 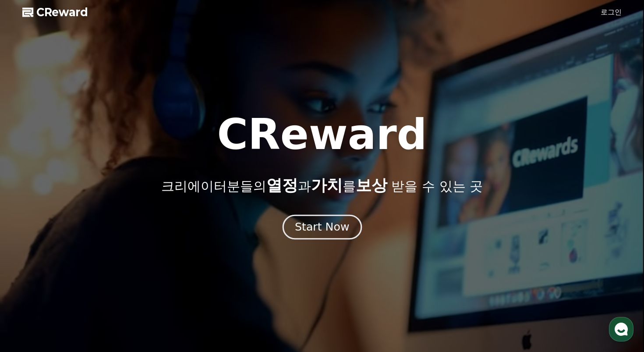 I want to click on a: 대화, so click(x=86, y=289).